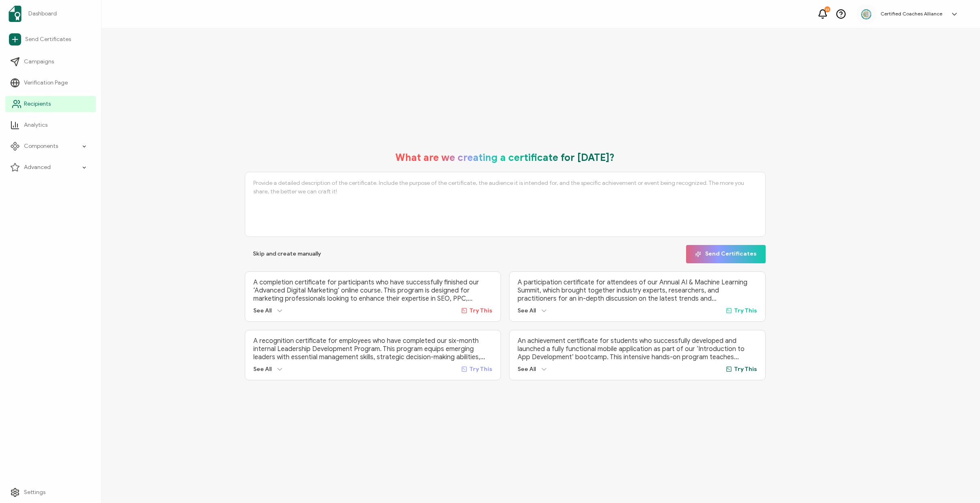 The image size is (980, 503). Describe the element at coordinates (867, 15) in the screenshot. I see `img: 2aa27aa7-df99-43f9-bc54-4d90c804c2bd.png` at that location.